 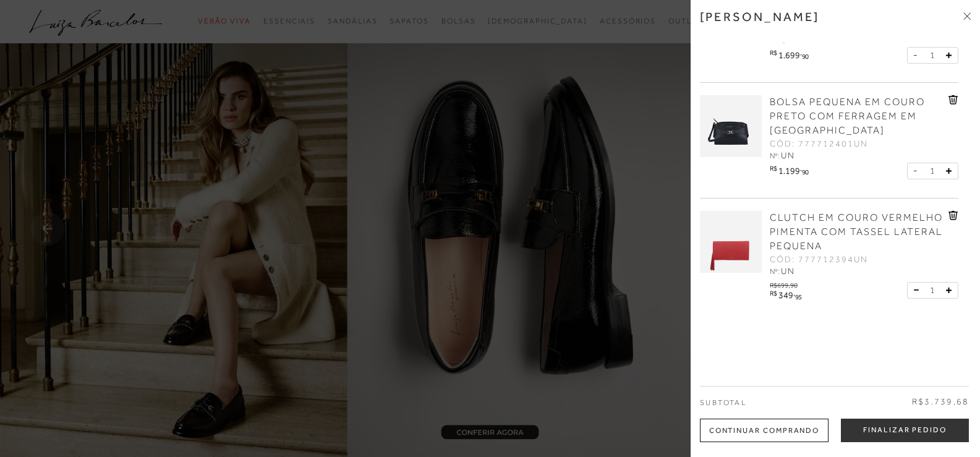 I want to click on span: 349, so click(x=786, y=295).